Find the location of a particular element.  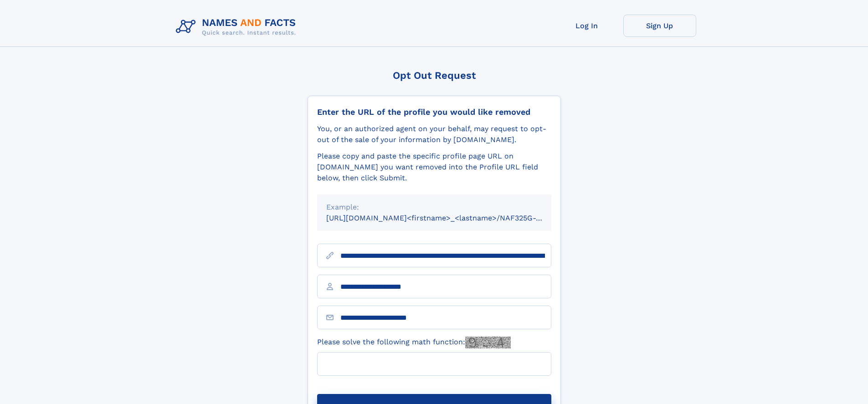

div: You, or an authorized agent on your behalf, may request to opt-out of the sale of your informatio... is located at coordinates (434, 134).